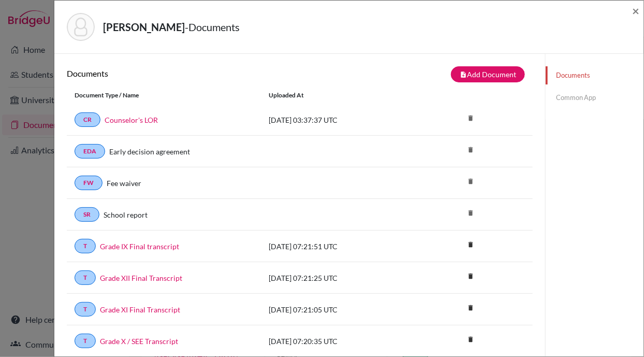 This screenshot has width=644, height=357. What do you see at coordinates (463, 75) in the screenshot?
I see `i: note_add` at bounding box center [463, 75].